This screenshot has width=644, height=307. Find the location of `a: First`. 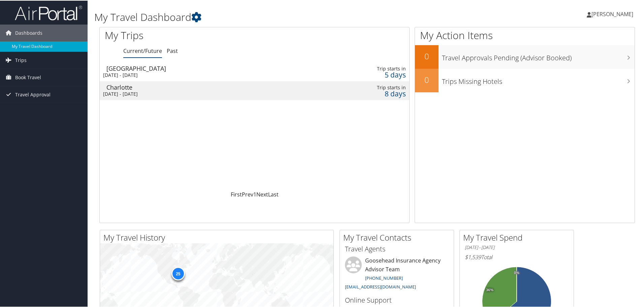

a: First is located at coordinates (236, 193).